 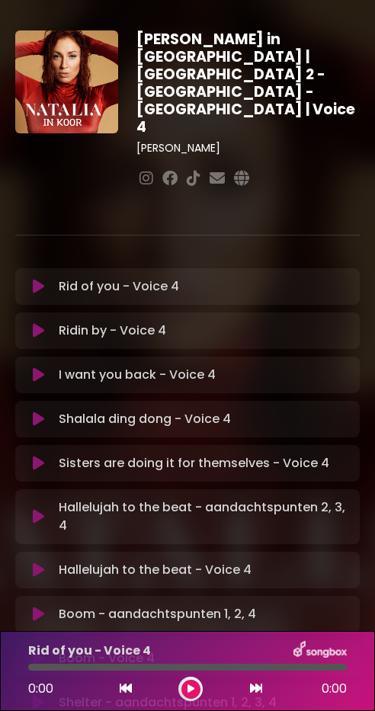 I want to click on p: Boom - aandachtspunten 1, 2, 4, so click(x=157, y=614).